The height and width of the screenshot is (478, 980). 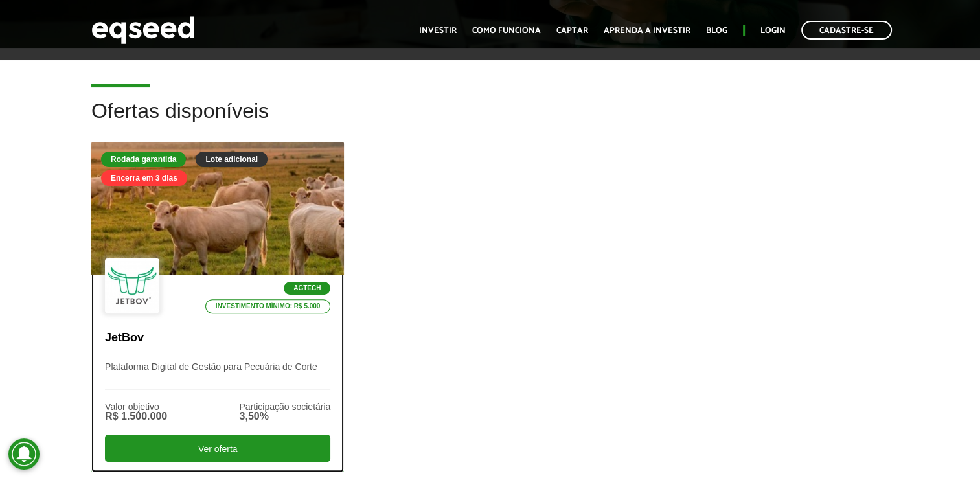 What do you see at coordinates (717, 30) in the screenshot?
I see `a: Blog` at bounding box center [717, 30].